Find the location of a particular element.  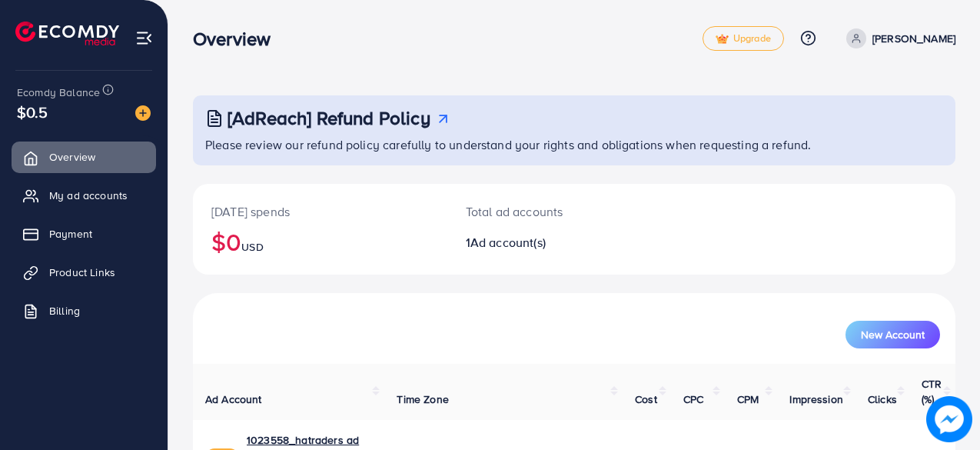

img: menu is located at coordinates (144, 38).